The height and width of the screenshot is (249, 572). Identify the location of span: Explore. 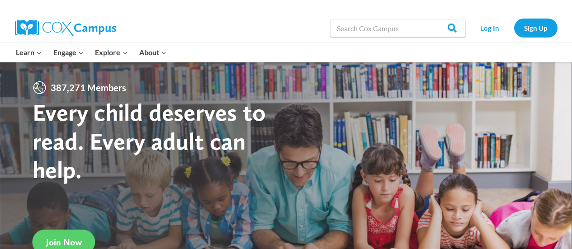
(111, 52).